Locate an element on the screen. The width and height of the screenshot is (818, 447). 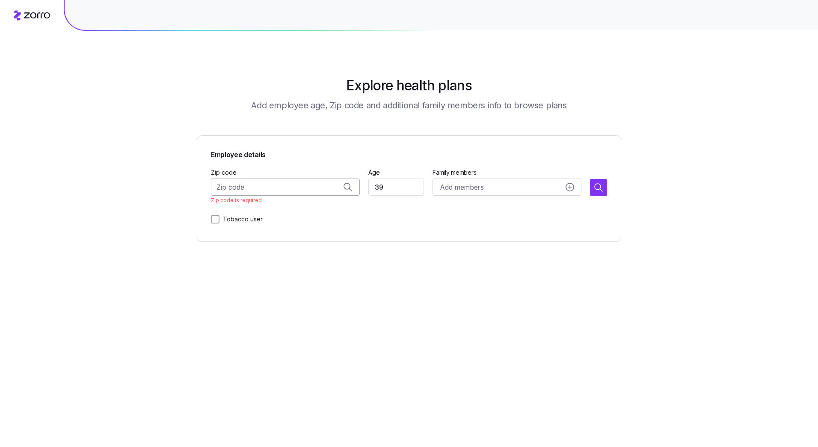
button: Add membersadd icon is located at coordinates (507, 187).